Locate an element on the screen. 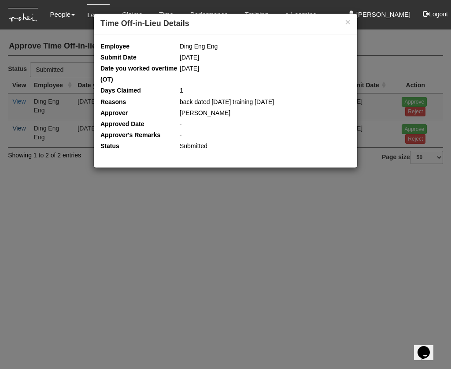 The width and height of the screenshot is (451, 369). dt: Status is located at coordinates (110, 146).